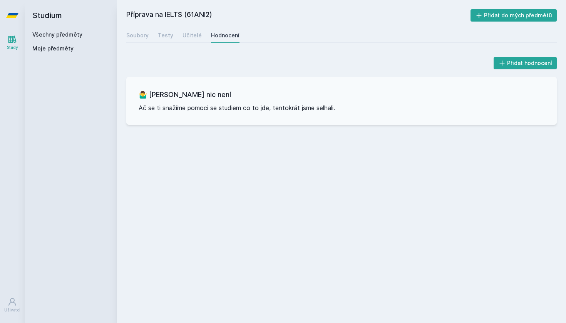 The height and width of the screenshot is (323, 566). What do you see at coordinates (525, 63) in the screenshot?
I see `button: Přidat hodnocení` at bounding box center [525, 63].